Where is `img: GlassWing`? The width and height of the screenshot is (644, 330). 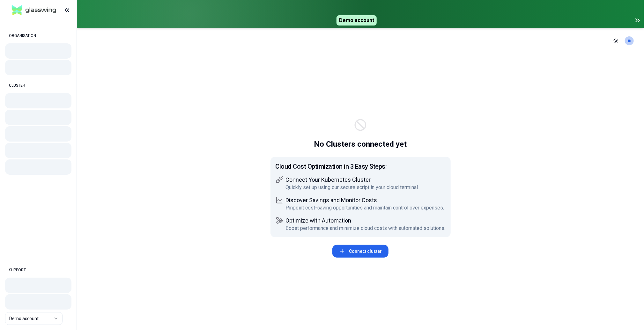
img: GlassWing is located at coordinates (34, 10).